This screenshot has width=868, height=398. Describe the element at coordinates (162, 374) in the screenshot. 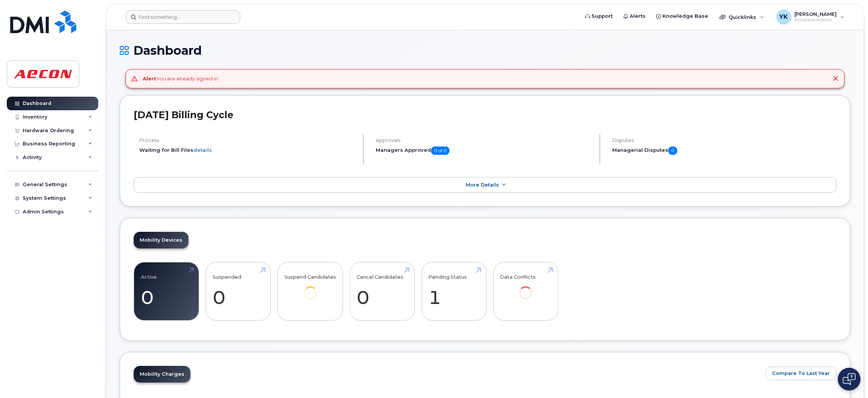

I see `a: Mobility Charges` at that location.